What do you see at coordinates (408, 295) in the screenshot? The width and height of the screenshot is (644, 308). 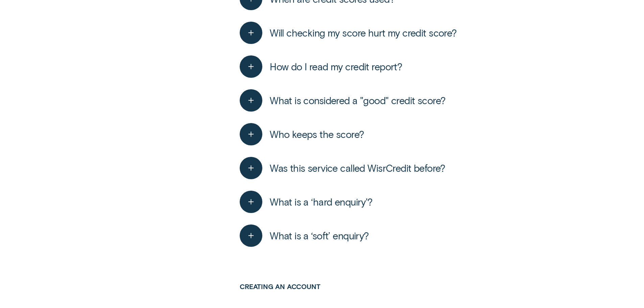 I see `h3: Creating an account` at bounding box center [408, 295].